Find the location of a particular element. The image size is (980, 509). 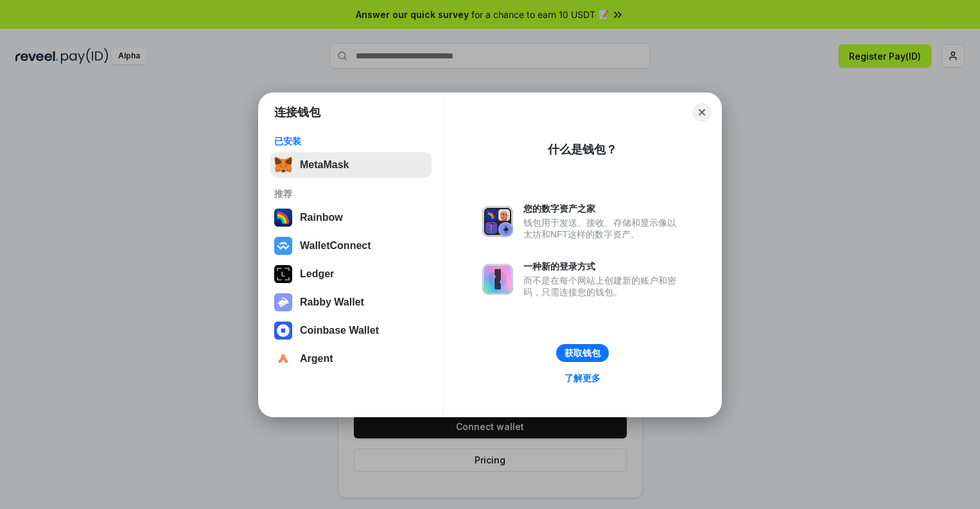

div: 您的数字资产之家 is located at coordinates (603, 209).